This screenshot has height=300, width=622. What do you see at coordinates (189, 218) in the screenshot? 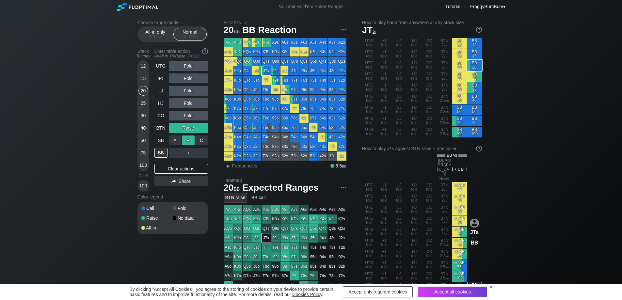
I see `div: No data` at bounding box center [189, 218].